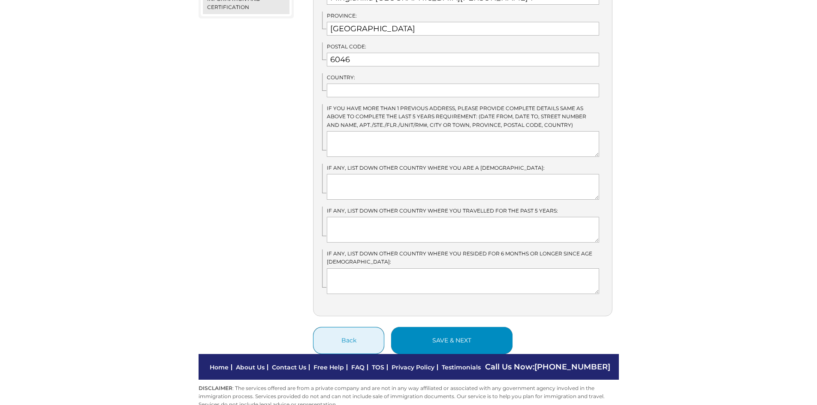 The image size is (817, 405). I want to click on a: Home, so click(219, 368).